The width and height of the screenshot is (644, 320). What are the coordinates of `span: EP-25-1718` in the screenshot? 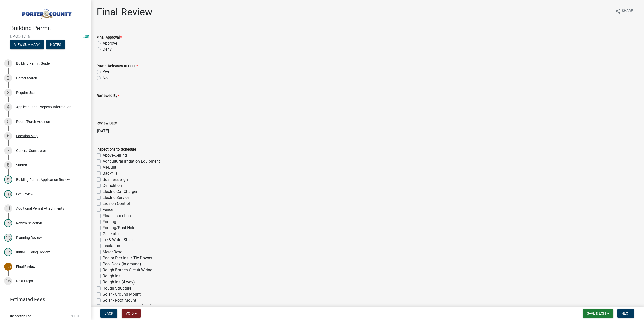 It's located at (45, 36).